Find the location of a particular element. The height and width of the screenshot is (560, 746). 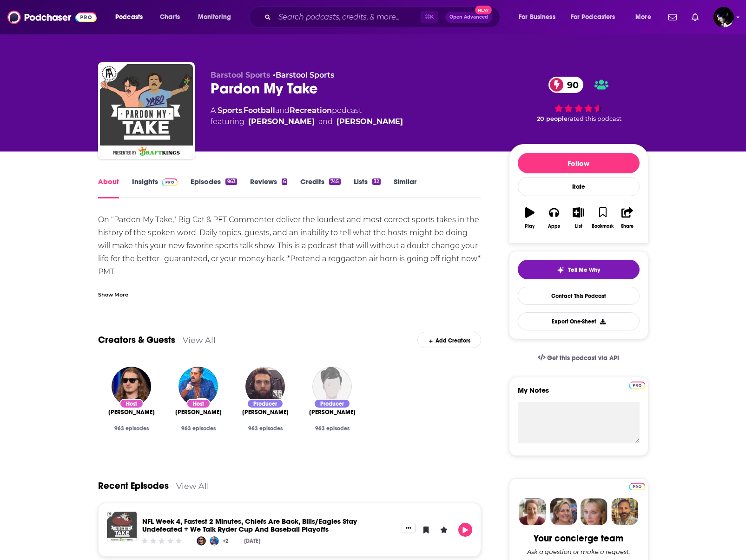

span: and is located at coordinates (325, 122).